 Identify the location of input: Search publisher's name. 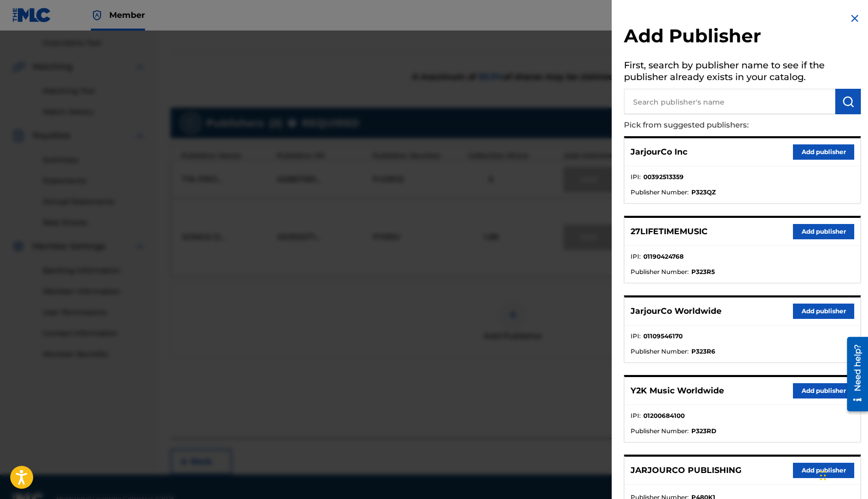
(729, 102).